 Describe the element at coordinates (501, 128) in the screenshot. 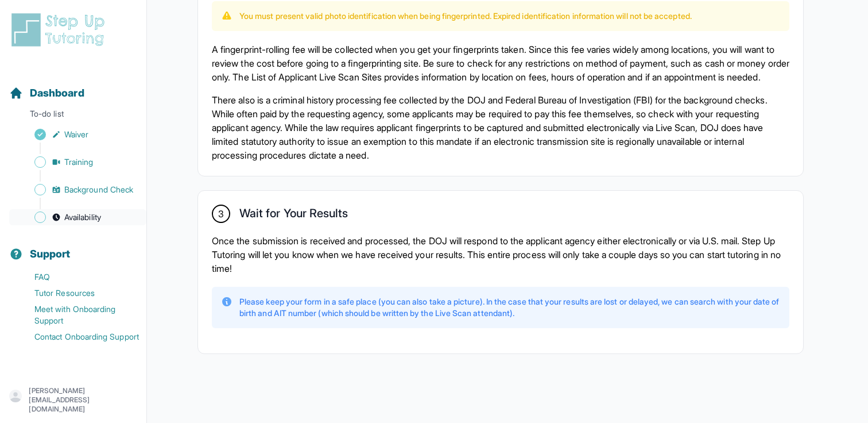

I see `p: There also is a criminal history processing fee collected by the DOJ and Federal Bureau of Invest...` at that location.